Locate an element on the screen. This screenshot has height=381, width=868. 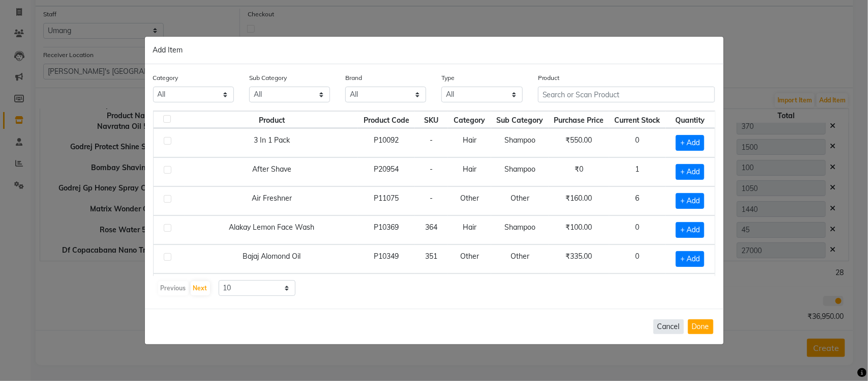
button: Done is located at coordinates (700, 326).